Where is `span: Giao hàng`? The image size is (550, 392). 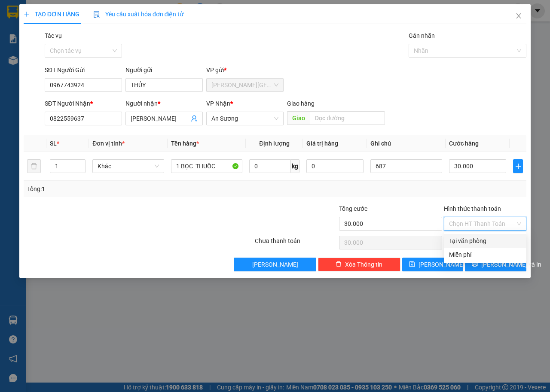
span: Giao hàng is located at coordinates (301, 104).